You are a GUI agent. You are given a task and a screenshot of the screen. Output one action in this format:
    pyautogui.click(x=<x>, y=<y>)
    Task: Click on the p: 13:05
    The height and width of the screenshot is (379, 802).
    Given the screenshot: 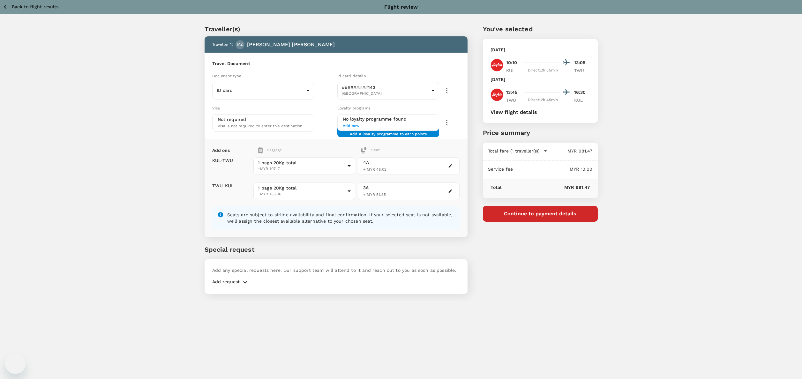 What is the action you would take?
    pyautogui.click(x=582, y=63)
    